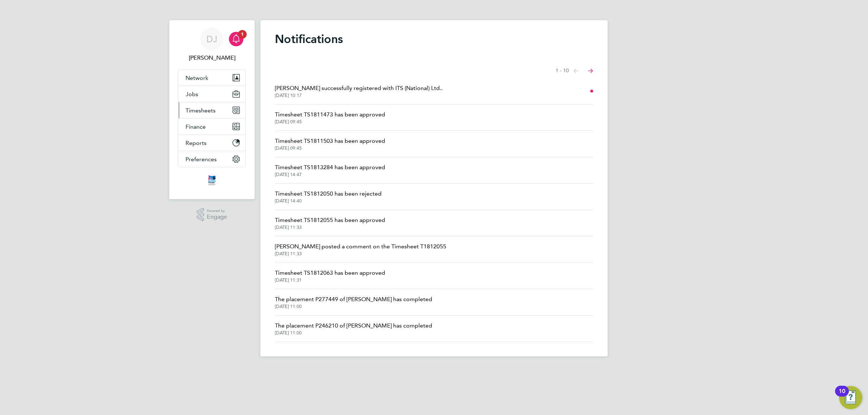  Describe the element at coordinates (212, 214) in the screenshot. I see `a: Powered byEngage` at that location.